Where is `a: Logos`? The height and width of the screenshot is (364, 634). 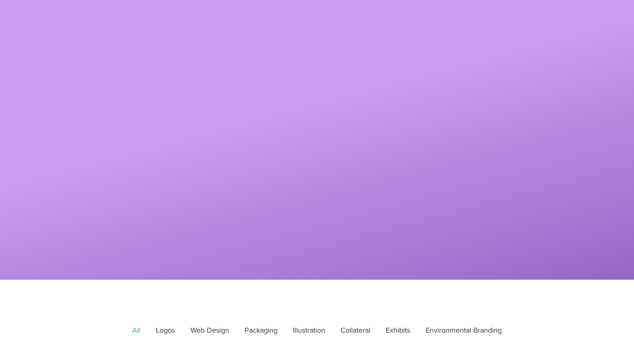
a: Logos is located at coordinates (165, 330).